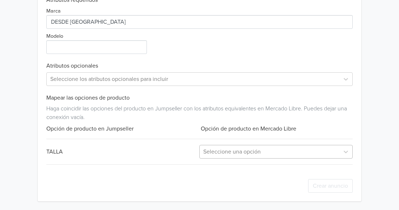 The width and height of the screenshot is (399, 210). Describe the element at coordinates (123, 152) in the screenshot. I see `div: TALLA` at that location.